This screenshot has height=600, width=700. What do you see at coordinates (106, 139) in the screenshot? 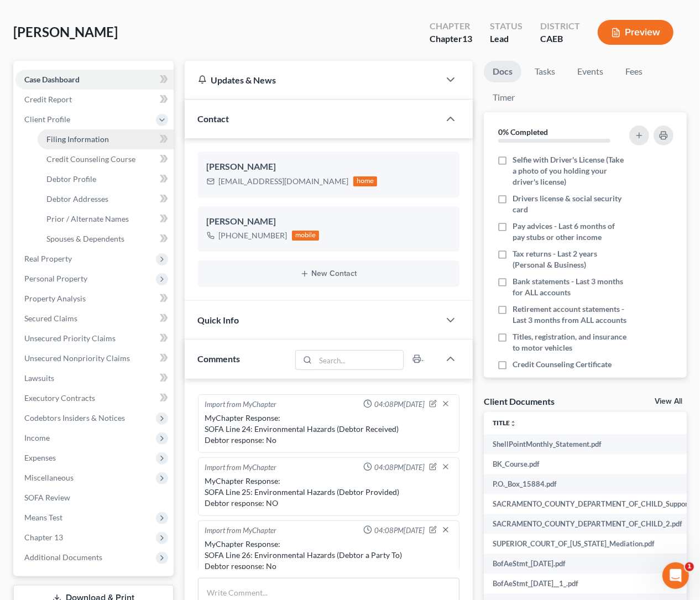
I see `a: Filing Information` at bounding box center [106, 139].